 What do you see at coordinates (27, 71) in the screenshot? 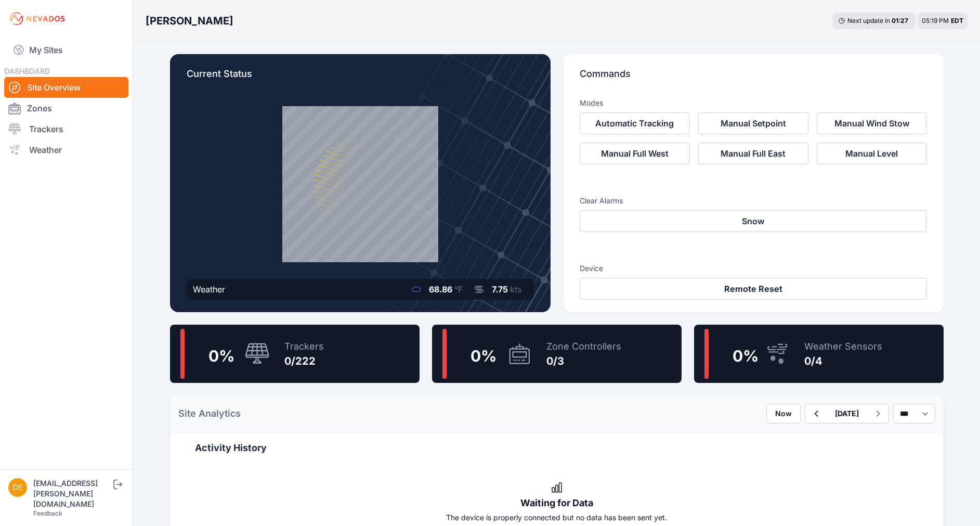
I see `span: DASHBOARD` at bounding box center [27, 71].